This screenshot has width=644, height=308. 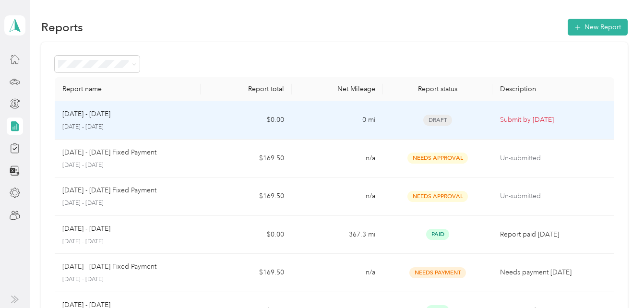 I want to click on th: Description, so click(x=552, y=89).